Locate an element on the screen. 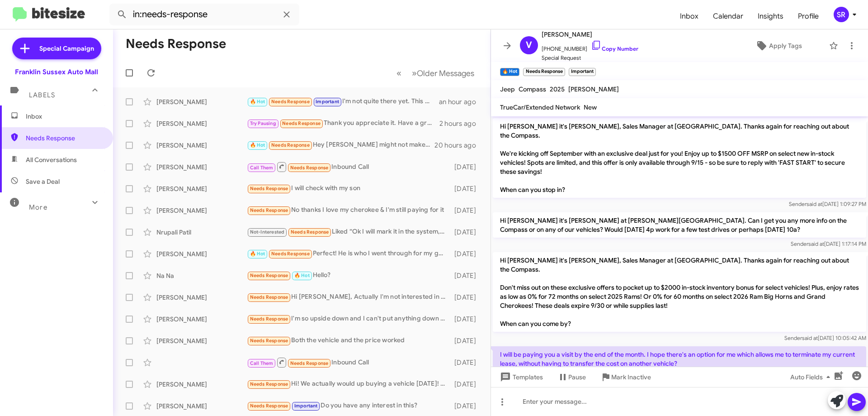 Image resolution: width=868 pixels, height=416 pixels. div: 2 hours ago is located at coordinates (461, 123).